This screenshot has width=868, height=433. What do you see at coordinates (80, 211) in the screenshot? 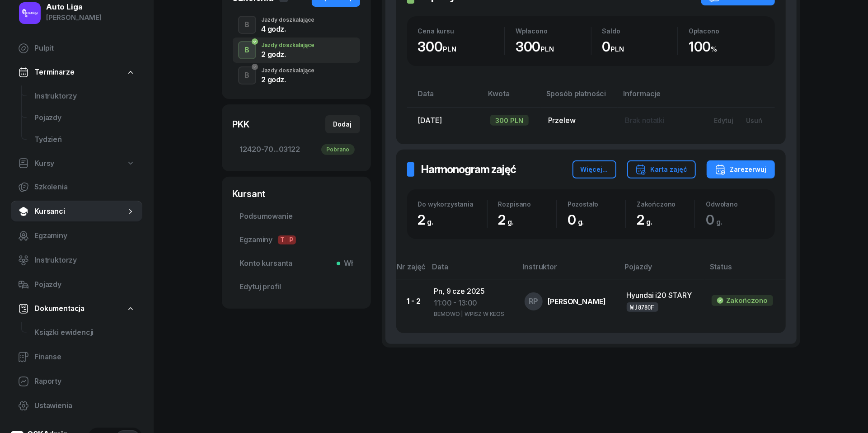
I see `span: Kursanci` at bounding box center [80, 211].